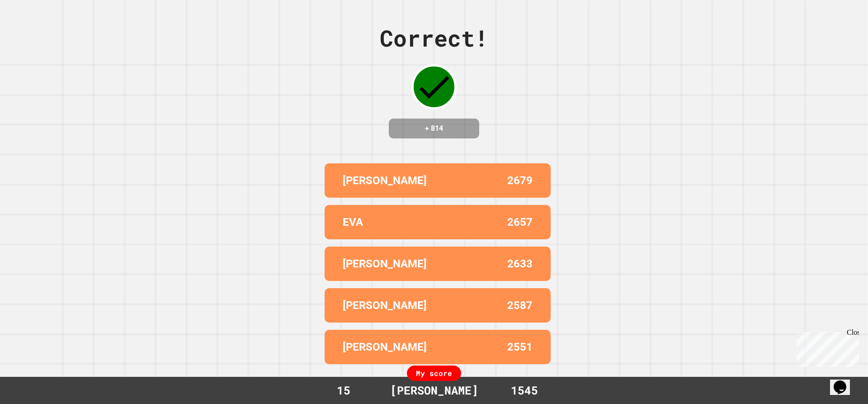 This screenshot has width=868, height=404. What do you see at coordinates (520, 222) in the screenshot?
I see `p: 2657` at bounding box center [520, 222].